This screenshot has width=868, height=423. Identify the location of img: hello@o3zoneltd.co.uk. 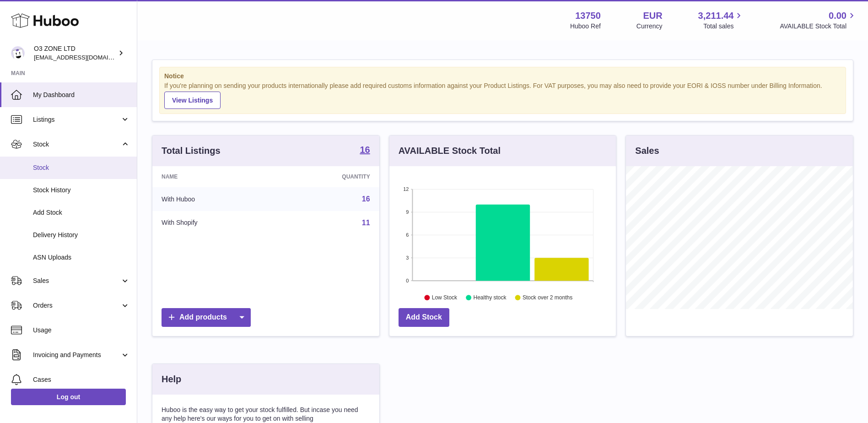
(18, 53).